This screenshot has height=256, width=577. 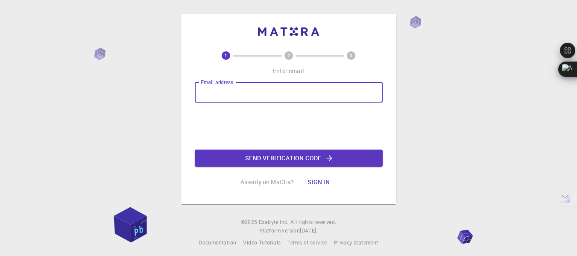 What do you see at coordinates (319, 182) in the screenshot?
I see `button: Sign in` at bounding box center [319, 182].